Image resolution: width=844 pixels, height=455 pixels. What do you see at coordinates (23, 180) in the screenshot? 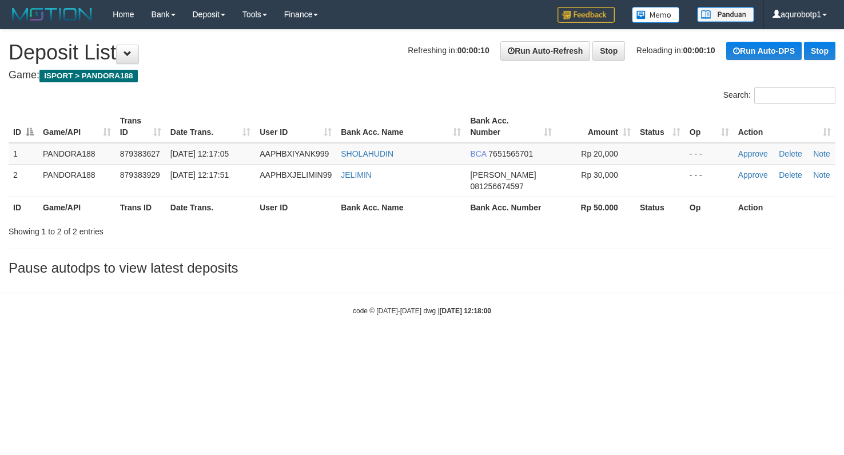
I see `td: 2` at bounding box center [23, 180].